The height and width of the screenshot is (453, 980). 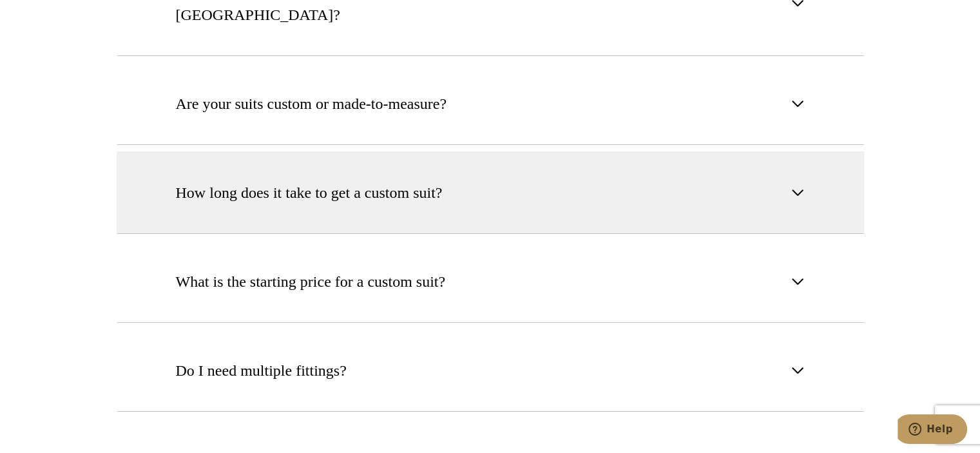 I want to click on button: Do I need multiple fittings?, so click(x=490, y=370).